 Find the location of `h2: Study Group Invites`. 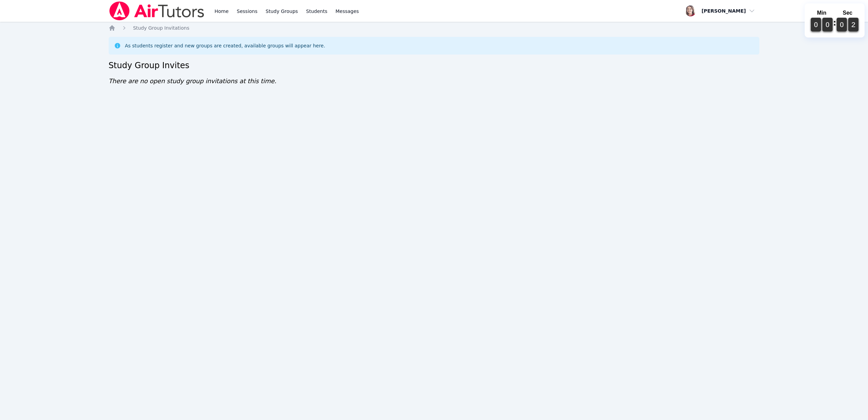

h2: Study Group Invites is located at coordinates (434, 66).